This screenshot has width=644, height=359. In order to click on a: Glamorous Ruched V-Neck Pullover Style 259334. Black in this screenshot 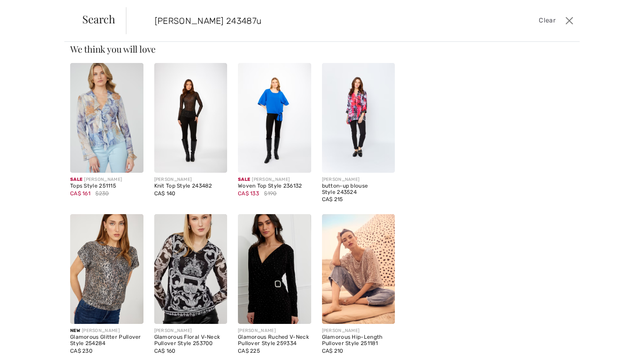, I will do `click(275, 269)`.